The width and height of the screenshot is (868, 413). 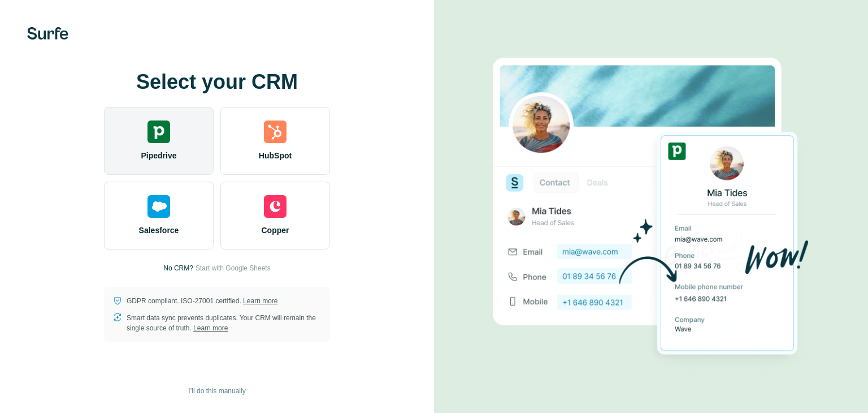 I want to click on img: hubspot's logo, so click(x=275, y=132).